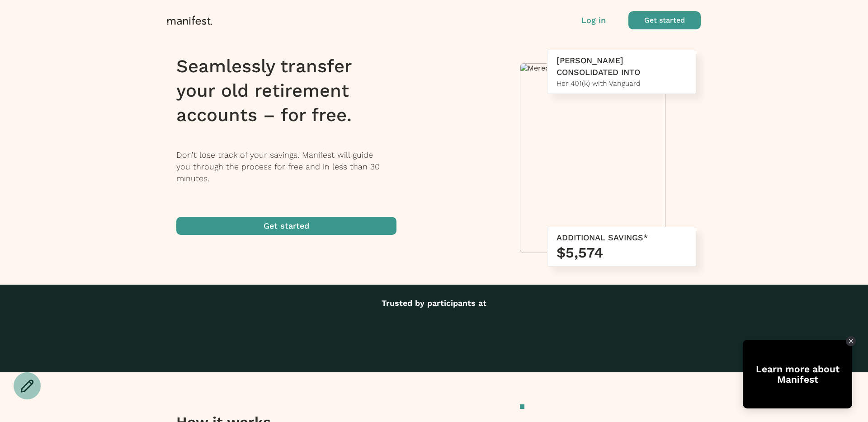 This screenshot has height=422, width=868. I want to click on img: Meredith, so click(593, 68).